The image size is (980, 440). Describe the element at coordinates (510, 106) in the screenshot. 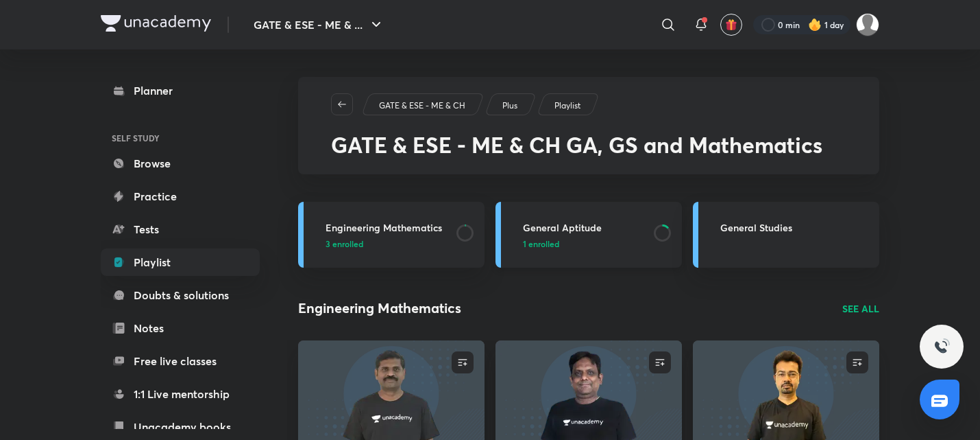

I see `p: Plus` at that location.